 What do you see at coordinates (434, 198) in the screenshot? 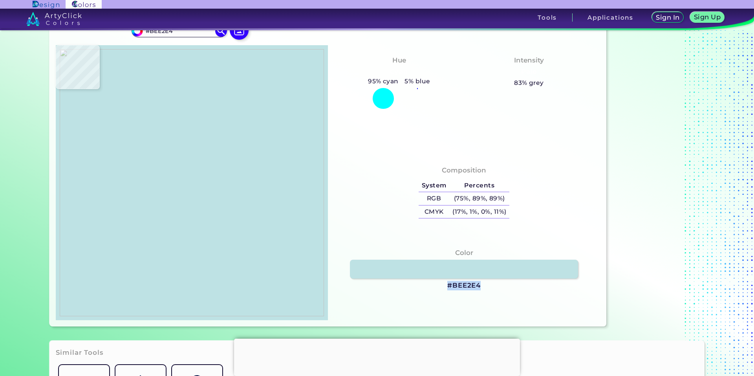
I see `h5: RGB` at bounding box center [434, 198].